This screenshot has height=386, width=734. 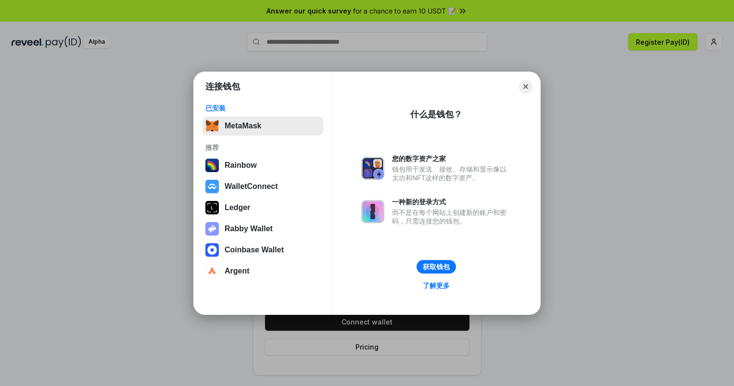 I want to click on div: 什么是钱包？, so click(x=436, y=115).